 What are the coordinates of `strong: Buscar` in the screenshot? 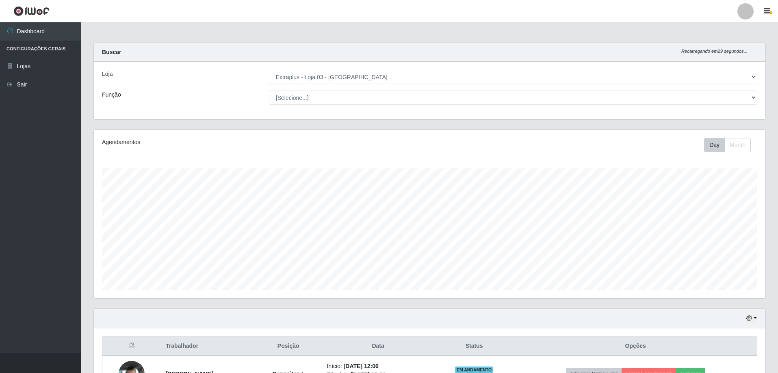 It's located at (111, 52).